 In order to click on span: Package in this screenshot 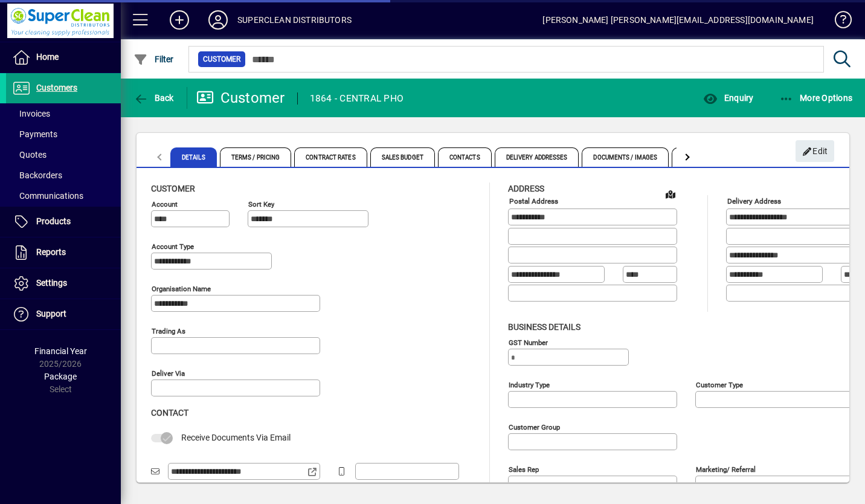, I will do `click(60, 376)`.